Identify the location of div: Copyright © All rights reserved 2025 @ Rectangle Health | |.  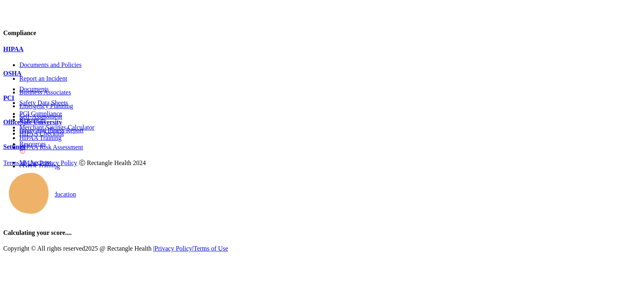
(322, 248).